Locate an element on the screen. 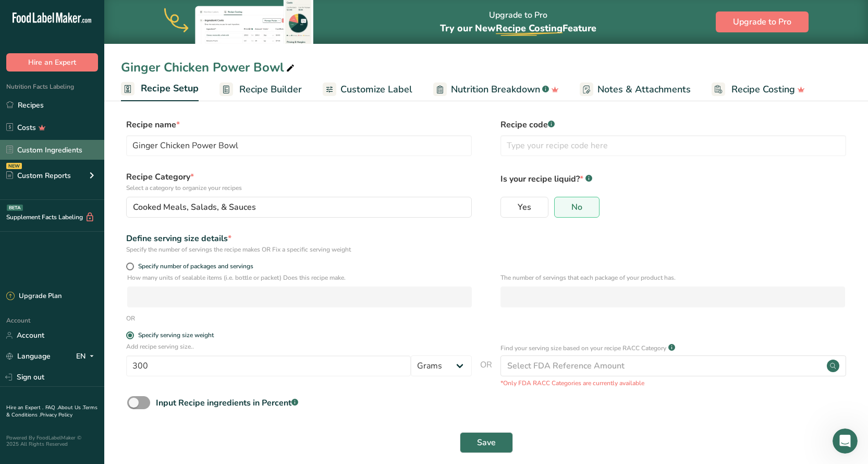 This screenshot has height=464, width=868. span: Notes & Attachments is located at coordinates (644, 89).